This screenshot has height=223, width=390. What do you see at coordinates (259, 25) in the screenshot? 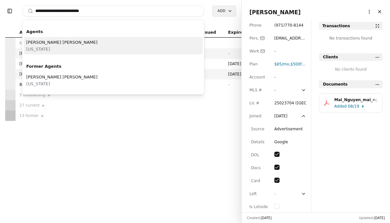
I see `div: Phone` at bounding box center [259, 25].